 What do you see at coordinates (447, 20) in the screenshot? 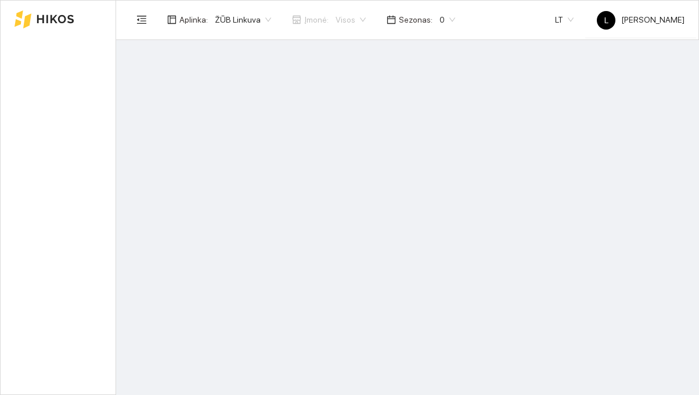
I see `span: 0` at bounding box center [447, 20].